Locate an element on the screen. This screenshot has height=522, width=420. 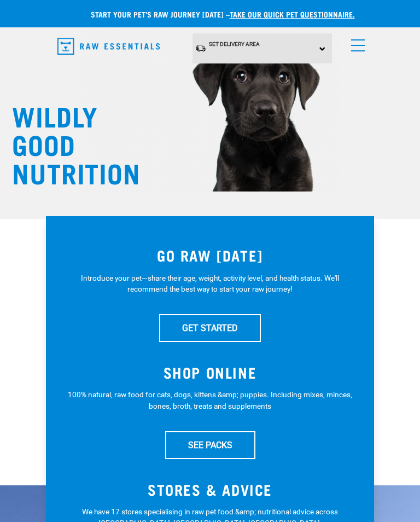
p: 100% natural, raw food for cats, dogs, kittens &amp; puppies. Including mixes, minces, bones, bro... is located at coordinates (210, 400).